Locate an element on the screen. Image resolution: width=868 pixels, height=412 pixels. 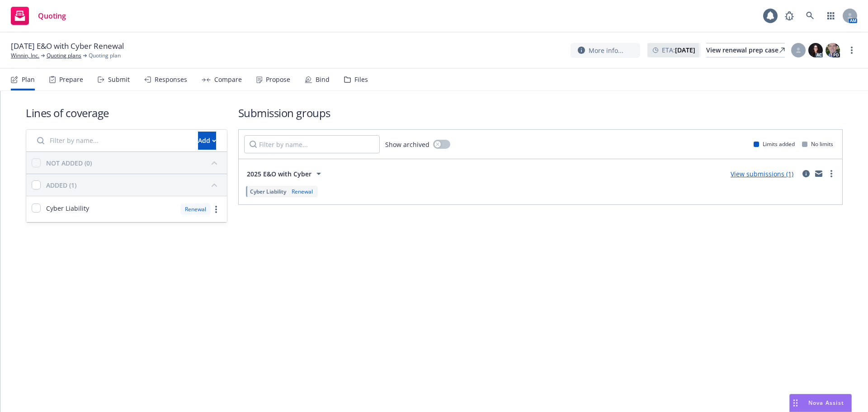
a: circleInformation is located at coordinates (806, 174).